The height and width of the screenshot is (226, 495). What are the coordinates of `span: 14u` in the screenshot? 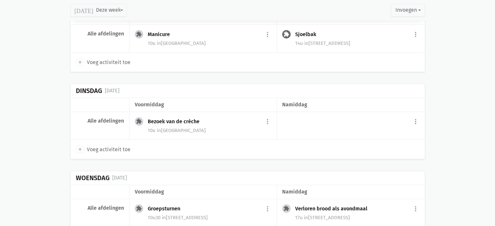 It's located at (299, 43).